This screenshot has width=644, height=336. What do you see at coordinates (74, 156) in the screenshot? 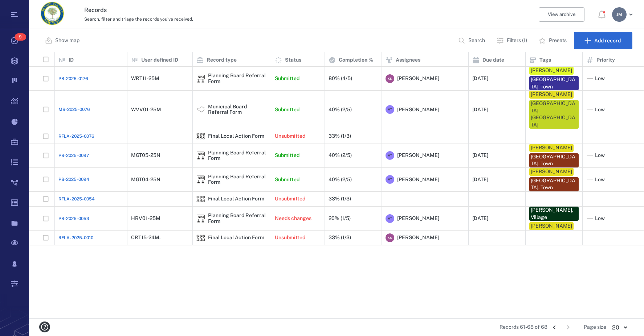
I see `span: PB-2025-0097` at bounding box center [74, 156].